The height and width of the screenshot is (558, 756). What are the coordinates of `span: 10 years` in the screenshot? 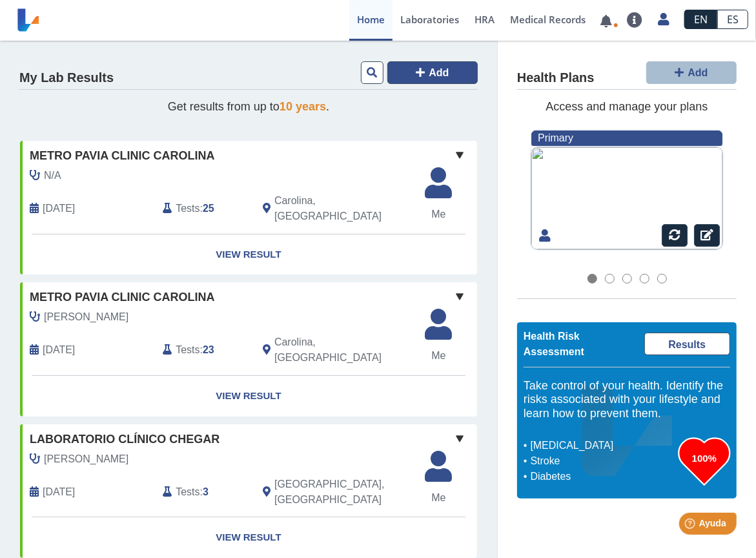 It's located at (303, 106).